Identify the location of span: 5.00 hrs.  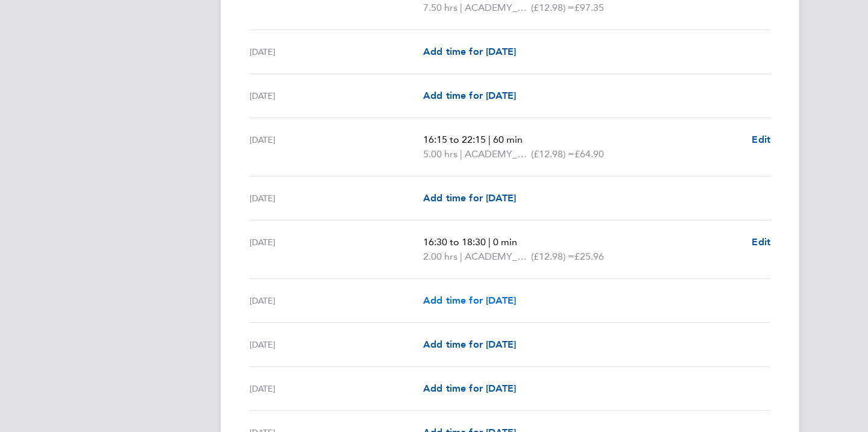
(440, 154).